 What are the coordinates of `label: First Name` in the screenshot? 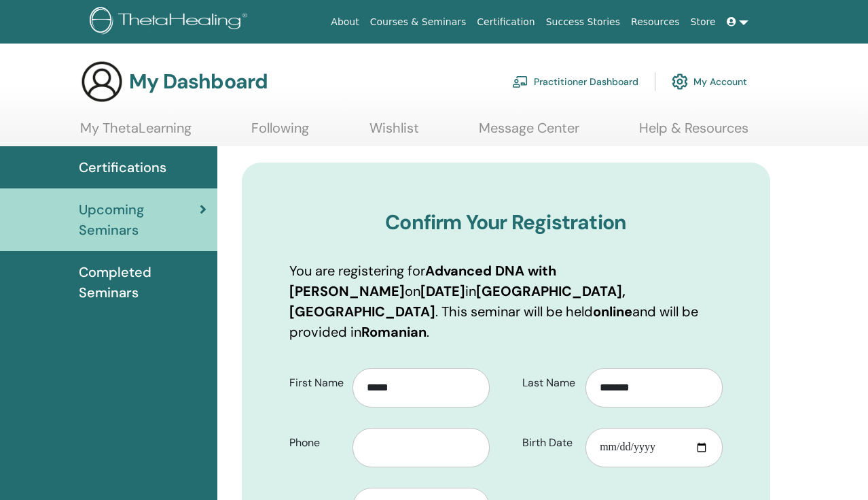 It's located at (316, 382).